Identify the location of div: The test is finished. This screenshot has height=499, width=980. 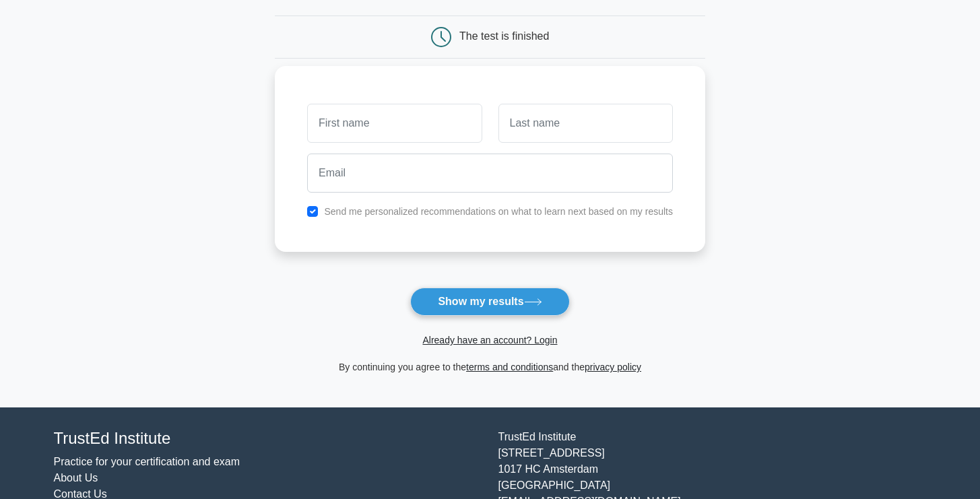
(504, 36).